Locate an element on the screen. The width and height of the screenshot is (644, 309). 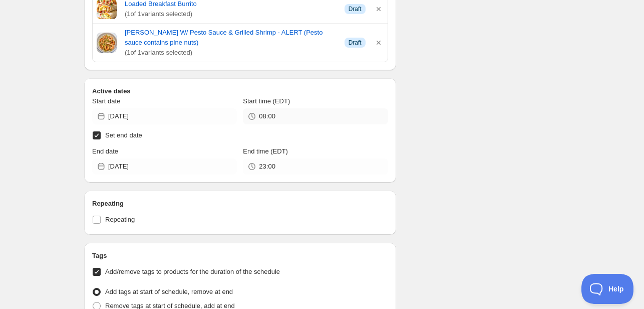
h2: Active dates is located at coordinates (240, 91).